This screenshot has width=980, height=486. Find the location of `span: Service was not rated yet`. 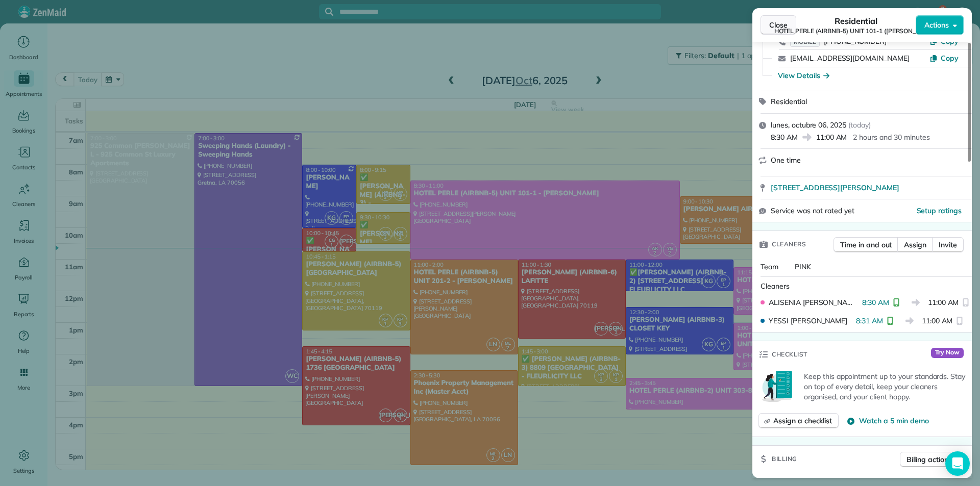

span: Service was not rated yet is located at coordinates (813, 210).